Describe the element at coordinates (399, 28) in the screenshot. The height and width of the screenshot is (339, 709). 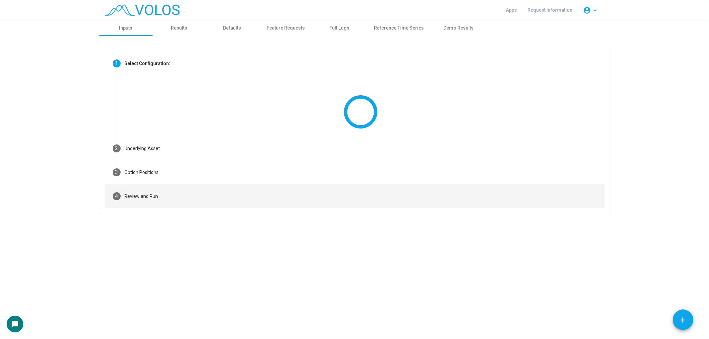
I see `div: Reference Time Series` at that location.